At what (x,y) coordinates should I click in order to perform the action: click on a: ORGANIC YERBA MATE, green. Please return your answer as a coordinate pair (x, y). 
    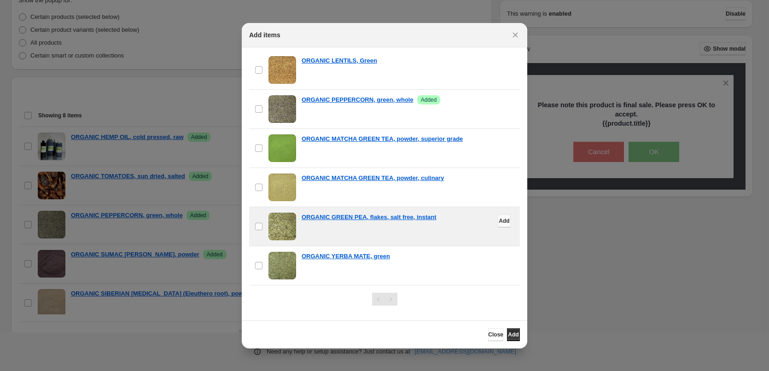
    Looking at the image, I should click on (346, 257).